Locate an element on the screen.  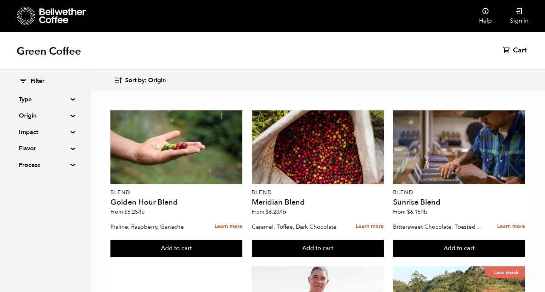
bdi: 6.25 is located at coordinates (135, 212).